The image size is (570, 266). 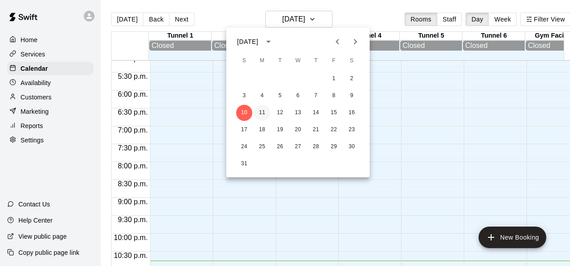 I want to click on button: 14, so click(x=316, y=113).